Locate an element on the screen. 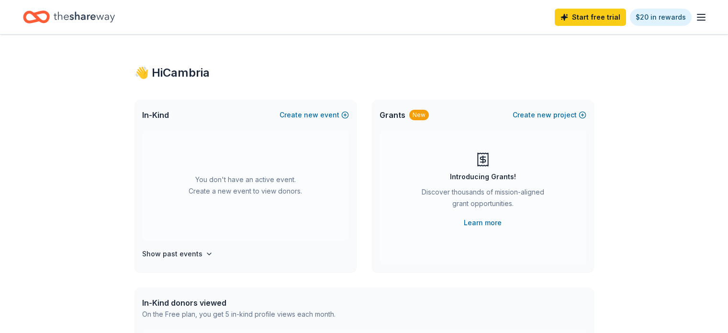  h4: Show past events is located at coordinates (172, 254).